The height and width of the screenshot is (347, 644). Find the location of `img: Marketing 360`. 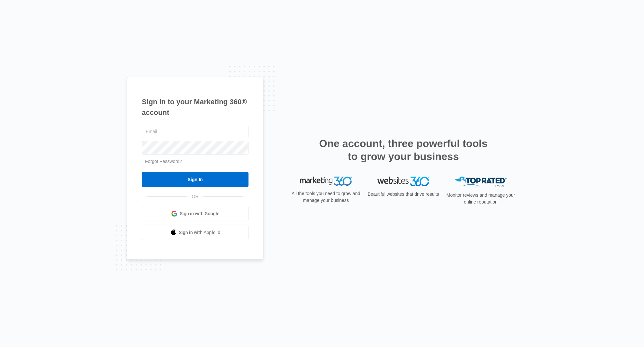

img: Marketing 360 is located at coordinates (326, 181).